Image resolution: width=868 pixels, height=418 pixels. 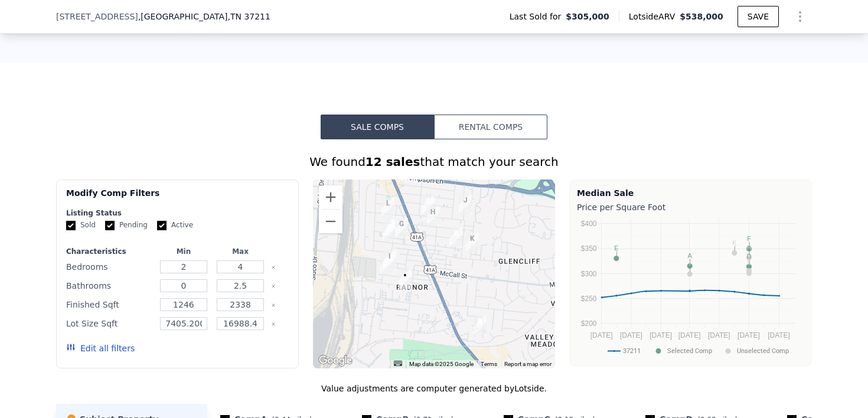 I want to click on button: Keyboard shortcuts, so click(x=398, y=363).